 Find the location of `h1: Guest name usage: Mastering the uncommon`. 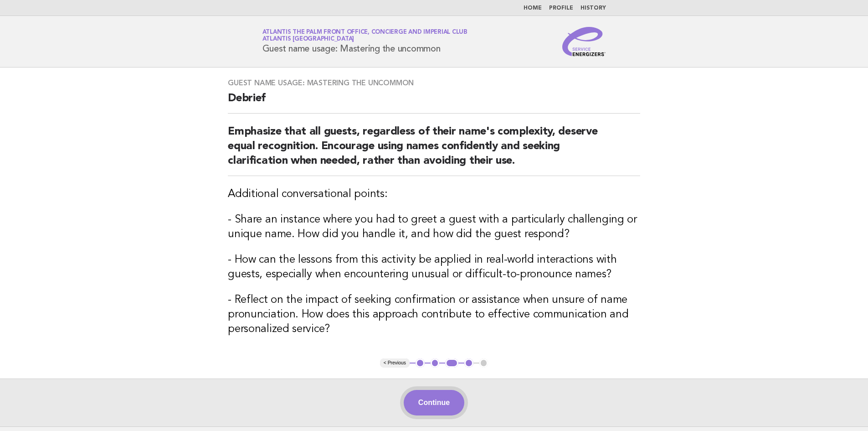

h1: Guest name usage: Mastering the uncommon is located at coordinates (365, 41).